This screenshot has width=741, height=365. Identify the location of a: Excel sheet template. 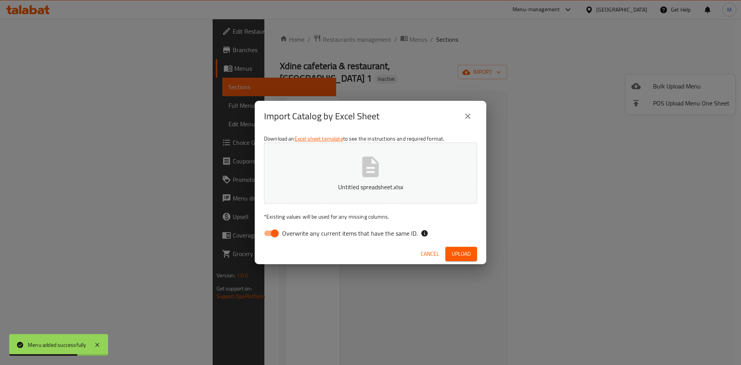
(319, 139).